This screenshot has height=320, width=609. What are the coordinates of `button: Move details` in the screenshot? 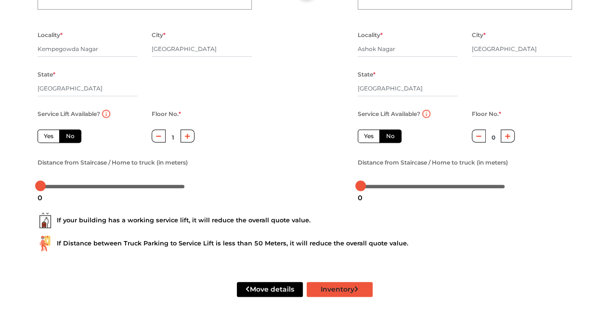 It's located at (270, 289).